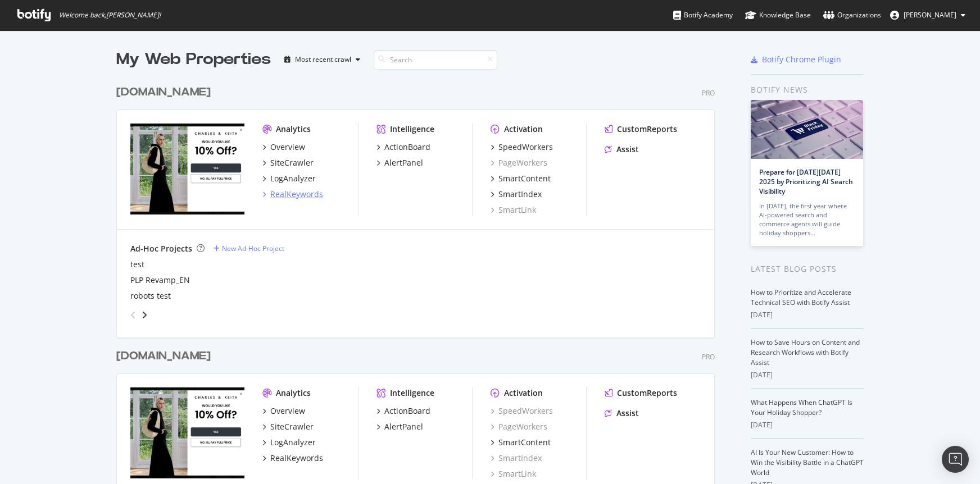 This screenshot has height=484, width=980. What do you see at coordinates (133, 315) in the screenshot?
I see `div: angle-left` at bounding box center [133, 315].